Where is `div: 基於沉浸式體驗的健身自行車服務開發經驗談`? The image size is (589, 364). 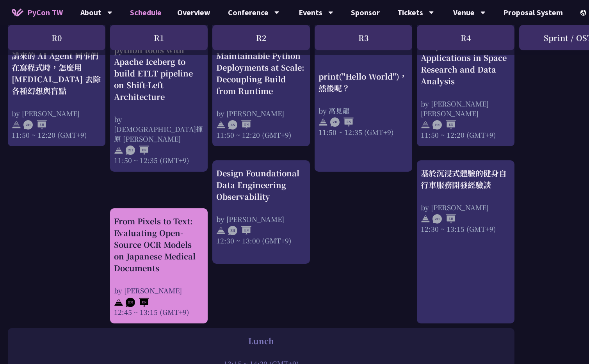
div: 基於沉浸式體驗的健身自行車服務開發經驗談 is located at coordinates (466, 179).